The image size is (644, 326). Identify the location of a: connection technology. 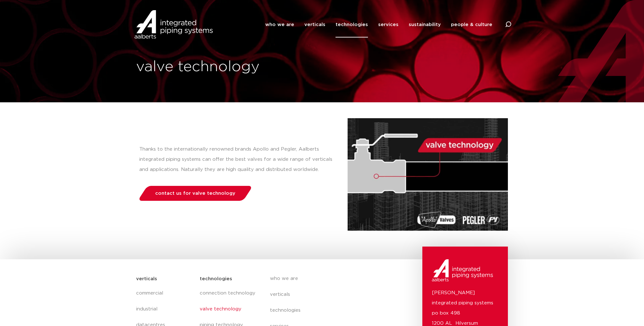
(229, 294).